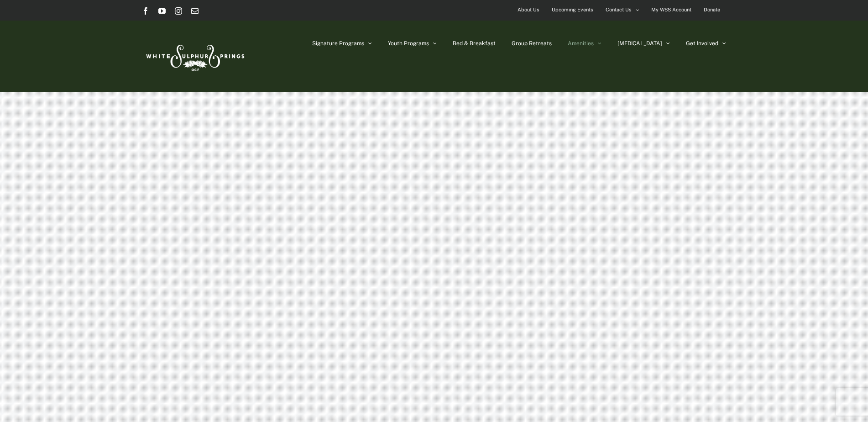 The width and height of the screenshot is (868, 422). Describe the element at coordinates (585, 43) in the screenshot. I see `a: Amenities` at that location.